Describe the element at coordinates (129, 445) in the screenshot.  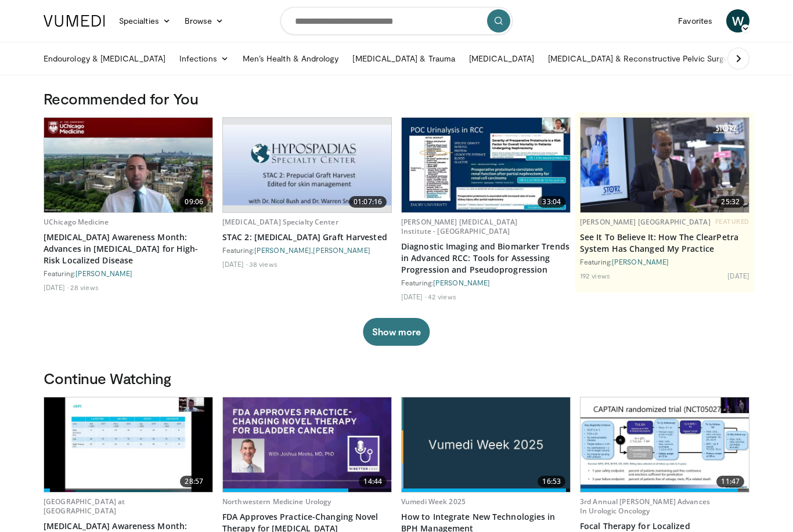
I see `a: 28:57` at that location.